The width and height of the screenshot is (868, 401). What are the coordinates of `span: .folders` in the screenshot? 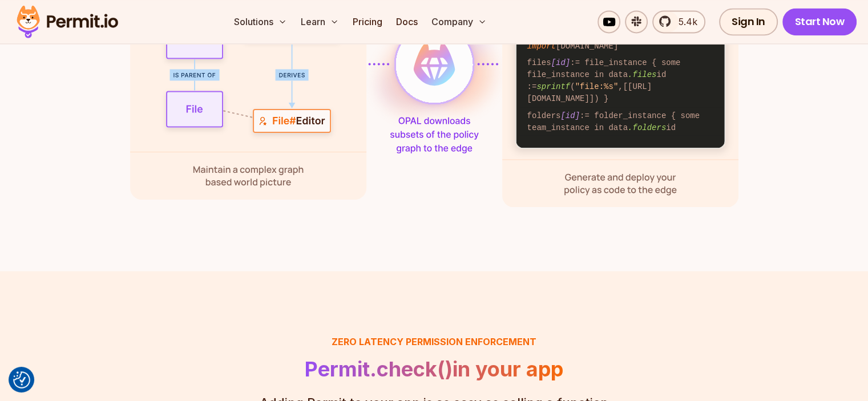 It's located at (647, 128).